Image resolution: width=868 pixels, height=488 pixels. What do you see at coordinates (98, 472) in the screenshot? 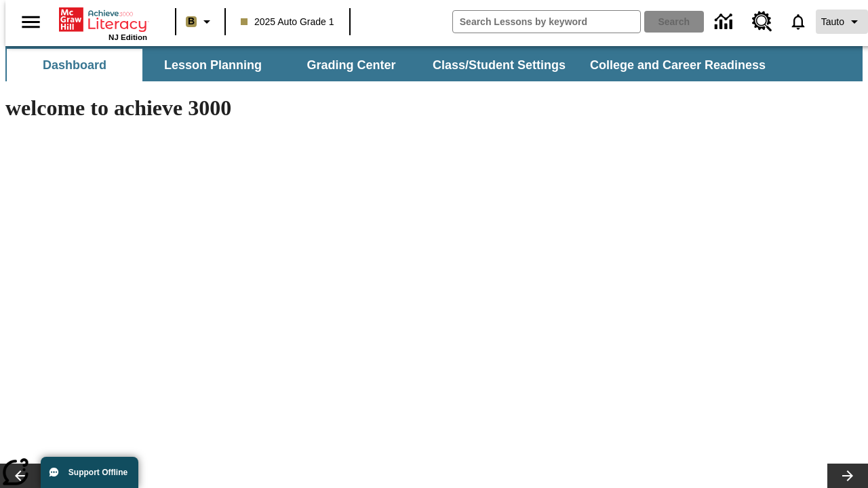
I see `span: Support Offline` at bounding box center [98, 472].